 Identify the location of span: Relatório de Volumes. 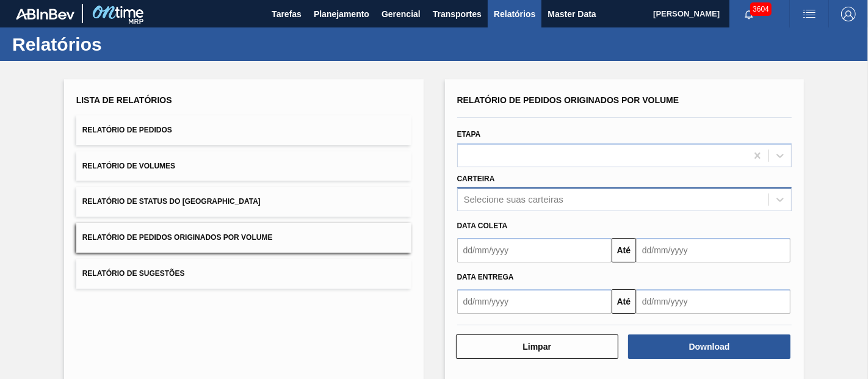
(129, 166).